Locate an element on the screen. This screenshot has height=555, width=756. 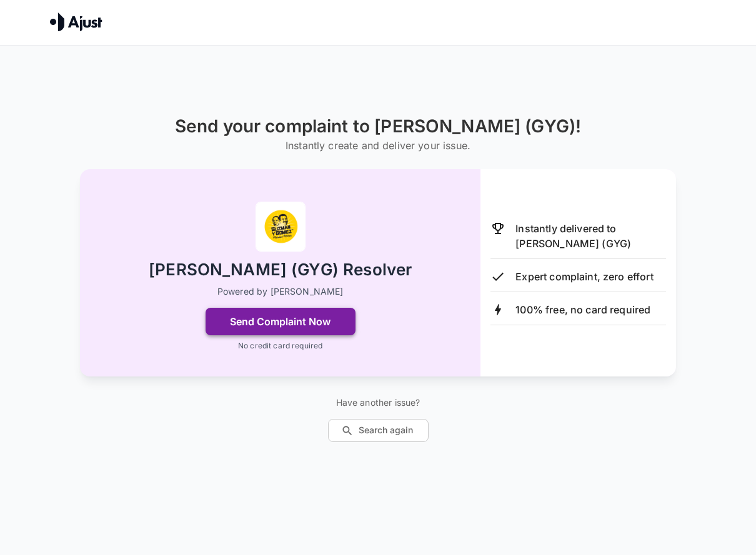
img: Ajust is located at coordinates (76, 22).